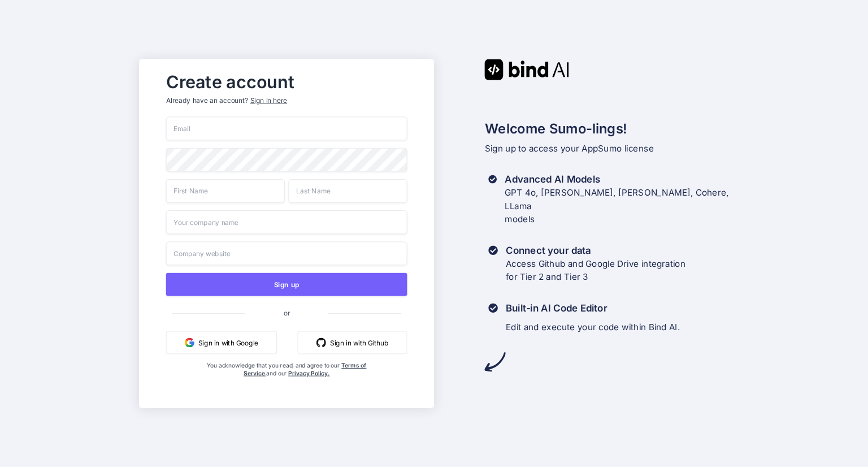 This screenshot has width=868, height=467. What do you see at coordinates (286, 253) in the screenshot?
I see `input: Company website` at bounding box center [286, 253].